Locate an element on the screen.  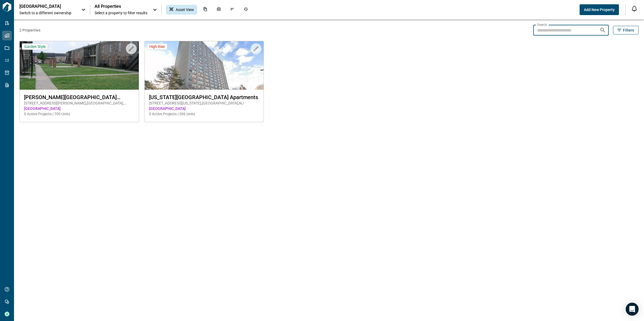
div: Photos is located at coordinates (219, 10).